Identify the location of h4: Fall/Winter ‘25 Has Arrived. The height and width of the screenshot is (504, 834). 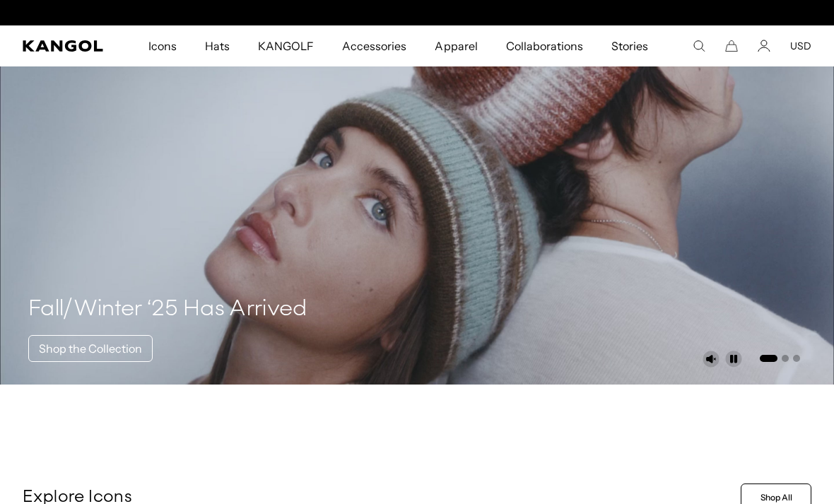
(168, 310).